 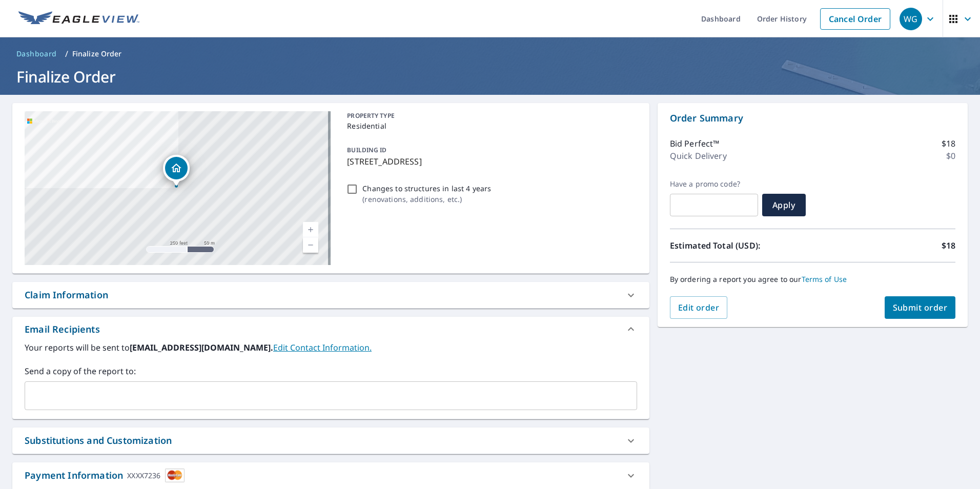 What do you see at coordinates (36, 54) in the screenshot?
I see `span: Dashboard` at bounding box center [36, 54].